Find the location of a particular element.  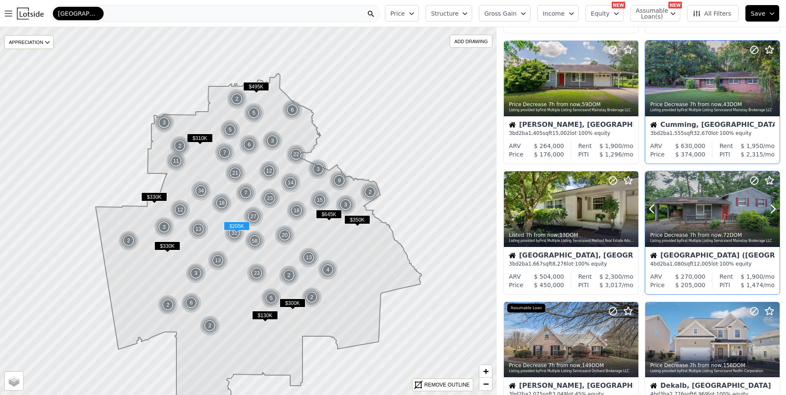

a: Price Decrease 7h from now,43DOMListing provided byFirst Multiple Listing Serviceand Mainstay Bro... is located at coordinates (712, 102).